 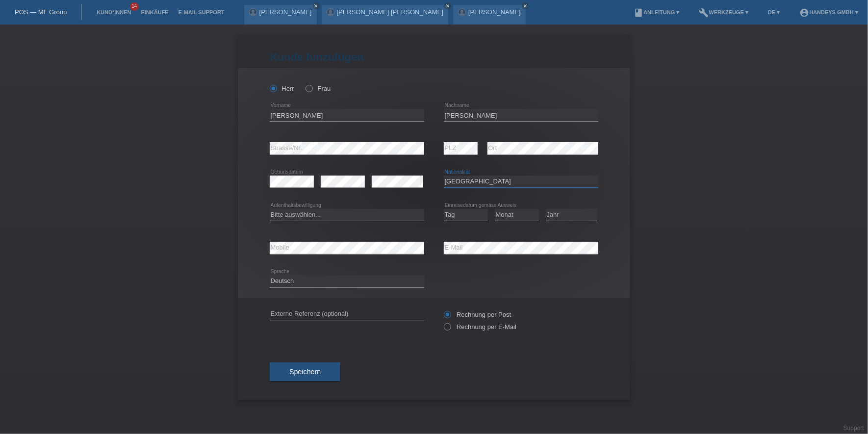 I want to click on span: Speichern, so click(x=305, y=372).